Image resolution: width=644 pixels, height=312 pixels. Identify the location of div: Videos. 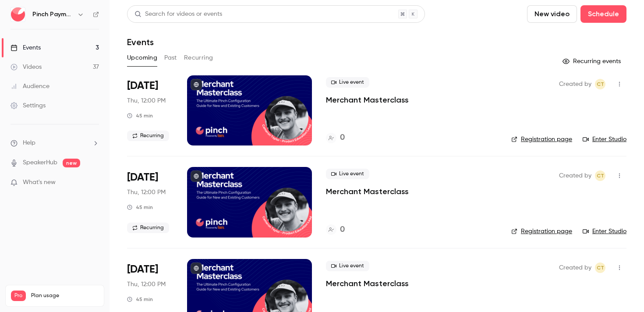
(26, 67).